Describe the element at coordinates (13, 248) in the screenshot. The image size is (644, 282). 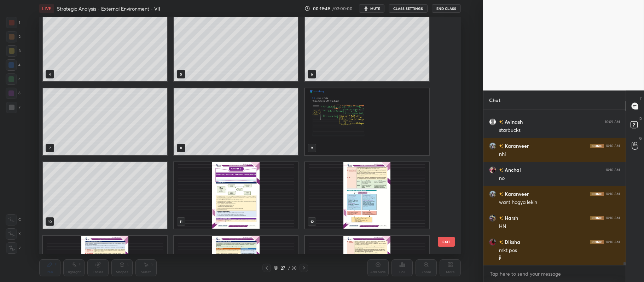
I see `div: Z` at that location.